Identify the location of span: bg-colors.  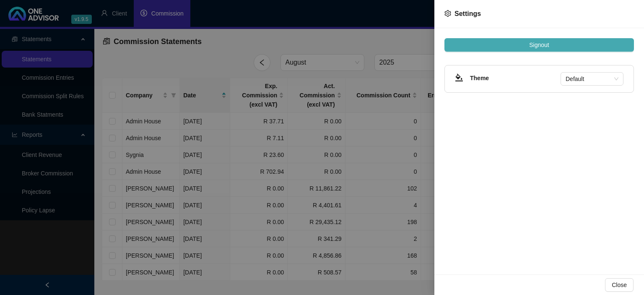
(459, 77).